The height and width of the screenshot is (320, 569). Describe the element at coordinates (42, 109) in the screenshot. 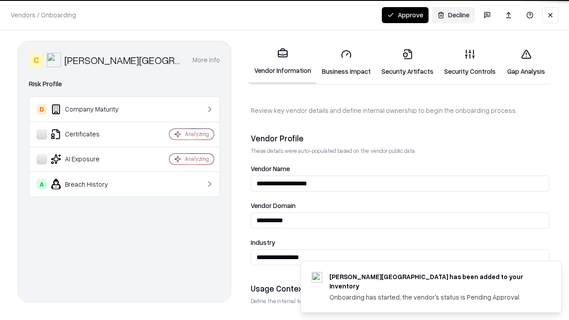

I see `div: D` at that location.